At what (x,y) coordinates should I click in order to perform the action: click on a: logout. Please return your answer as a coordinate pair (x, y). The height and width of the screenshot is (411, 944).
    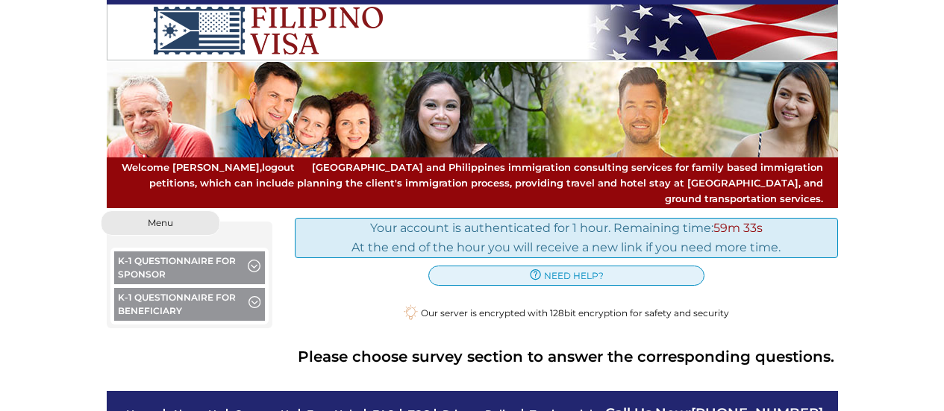
    Looking at the image, I should click on (278, 167).